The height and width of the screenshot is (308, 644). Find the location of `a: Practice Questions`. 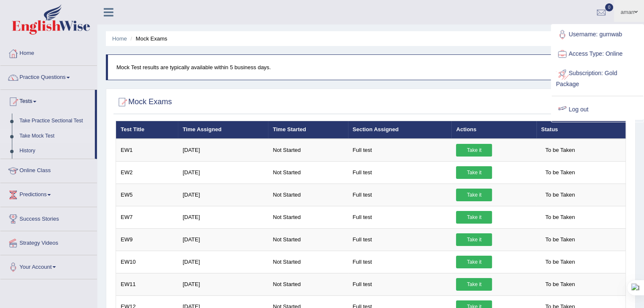

a: Practice Questions is located at coordinates (49, 77).